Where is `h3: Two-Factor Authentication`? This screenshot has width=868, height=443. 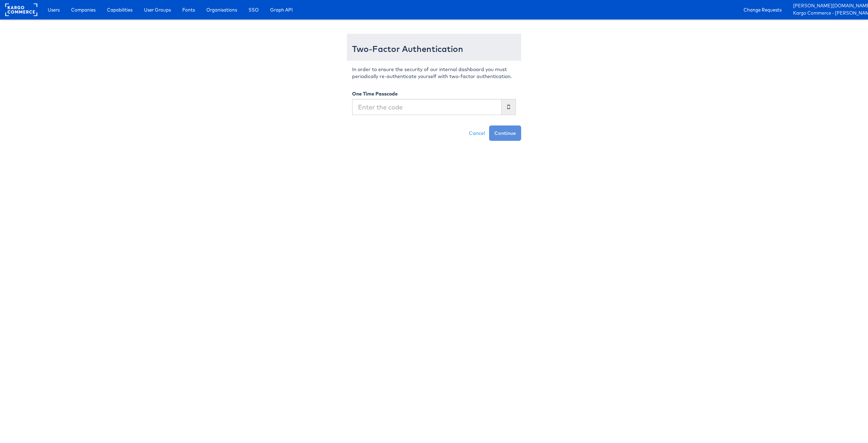 h3: Two-Factor Authentication is located at coordinates (434, 49).